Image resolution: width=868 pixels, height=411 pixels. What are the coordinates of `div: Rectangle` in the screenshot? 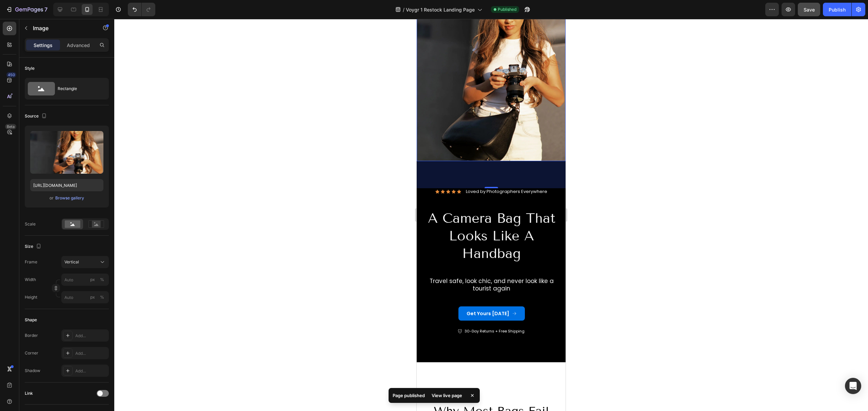 It's located at (78, 88).